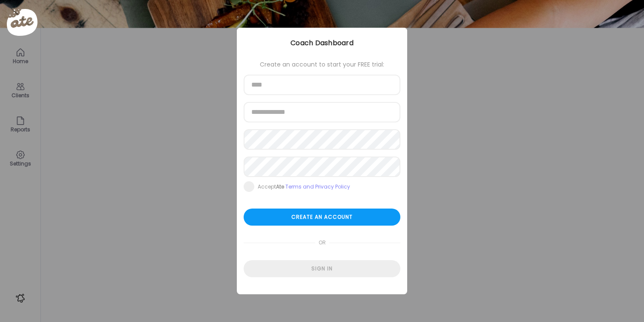  Describe the element at coordinates (280, 187) in the screenshot. I see `b: Ate` at that location.